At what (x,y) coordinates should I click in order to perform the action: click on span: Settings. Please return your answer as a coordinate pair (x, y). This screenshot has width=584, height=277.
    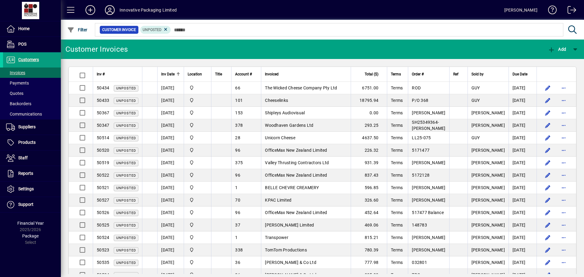
    Looking at the image, I should click on (26, 189).